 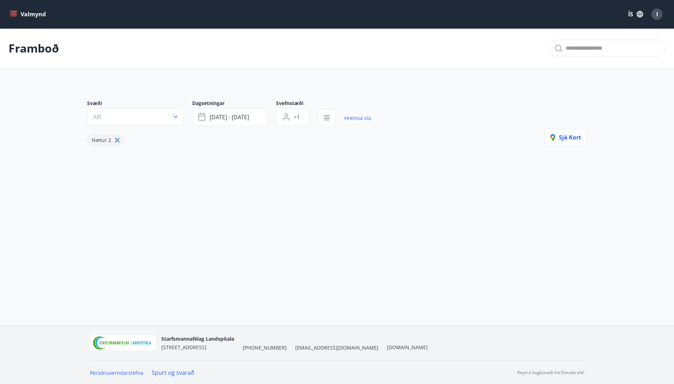 I want to click on span: Svæði, so click(x=140, y=104).